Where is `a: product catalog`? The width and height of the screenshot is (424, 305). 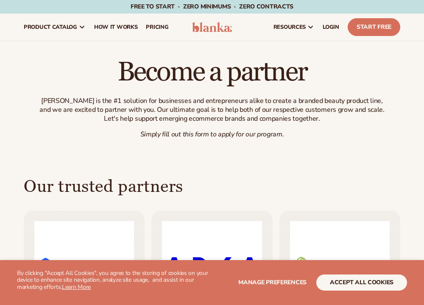
a: product catalog is located at coordinates (55, 27).